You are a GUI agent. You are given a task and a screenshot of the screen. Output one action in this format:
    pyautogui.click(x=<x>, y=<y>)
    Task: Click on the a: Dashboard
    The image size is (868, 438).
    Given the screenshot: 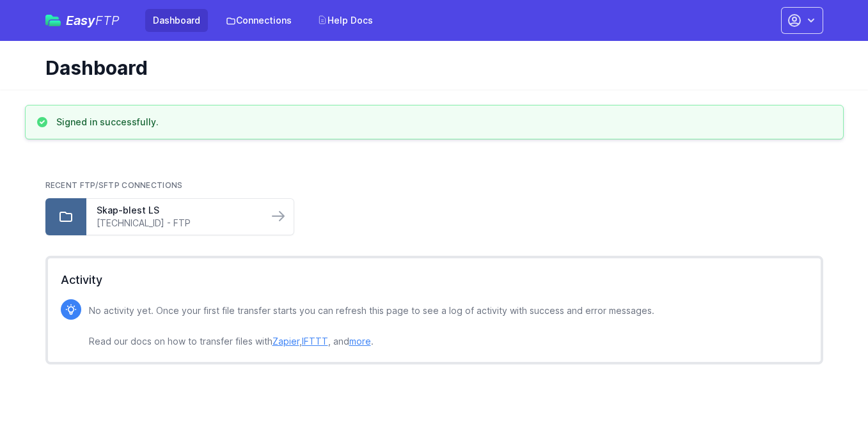 What is the action you would take?
    pyautogui.click(x=176, y=20)
    